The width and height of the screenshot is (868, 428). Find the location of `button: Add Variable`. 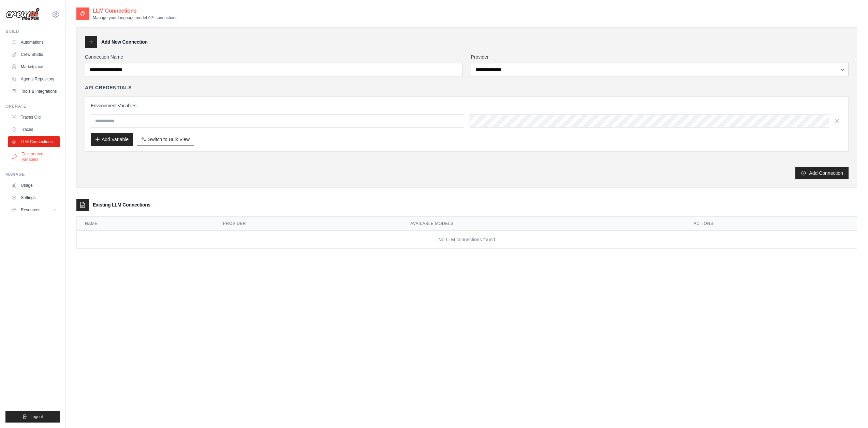

button: Add Variable is located at coordinates (112, 140).